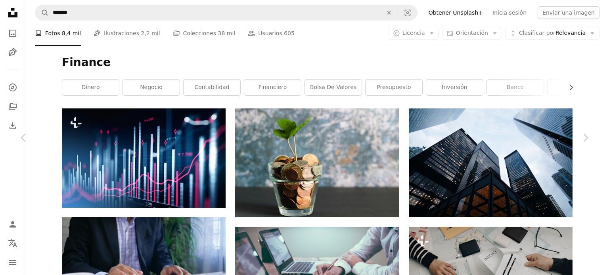 This screenshot has width=609, height=275. What do you see at coordinates (13, 263) in the screenshot?
I see `button: Menú` at bounding box center [13, 263].